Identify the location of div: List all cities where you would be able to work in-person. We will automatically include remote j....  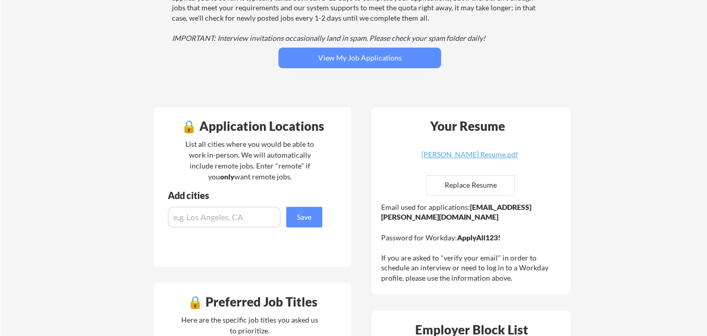
(249, 160).